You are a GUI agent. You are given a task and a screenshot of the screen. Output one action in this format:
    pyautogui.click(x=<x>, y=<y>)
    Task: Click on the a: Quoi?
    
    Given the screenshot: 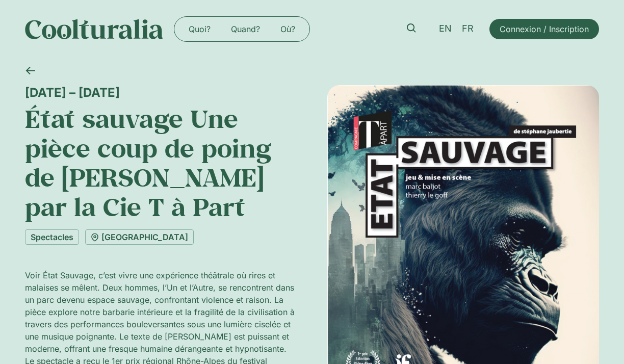 What is the action you would take?
    pyautogui.click(x=200, y=29)
    